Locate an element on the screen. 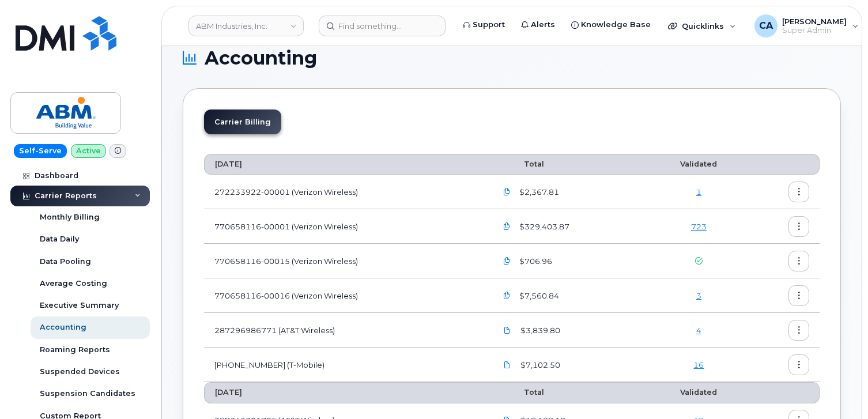 The width and height of the screenshot is (868, 419). input: Find something... is located at coordinates (382, 26).